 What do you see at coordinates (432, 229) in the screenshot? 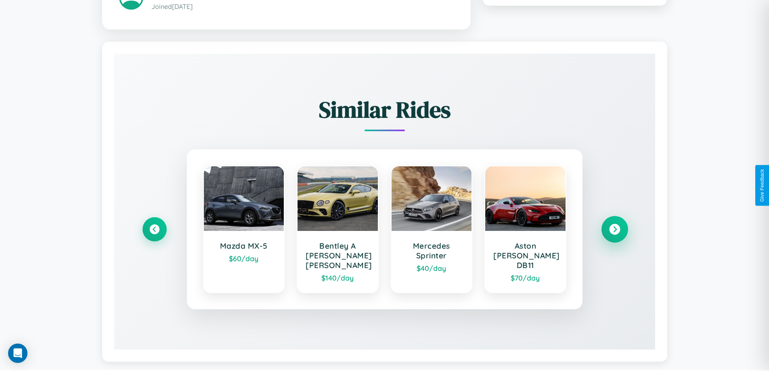
I see `a: Mercedes Sprinter$40/day` at bounding box center [432, 229].